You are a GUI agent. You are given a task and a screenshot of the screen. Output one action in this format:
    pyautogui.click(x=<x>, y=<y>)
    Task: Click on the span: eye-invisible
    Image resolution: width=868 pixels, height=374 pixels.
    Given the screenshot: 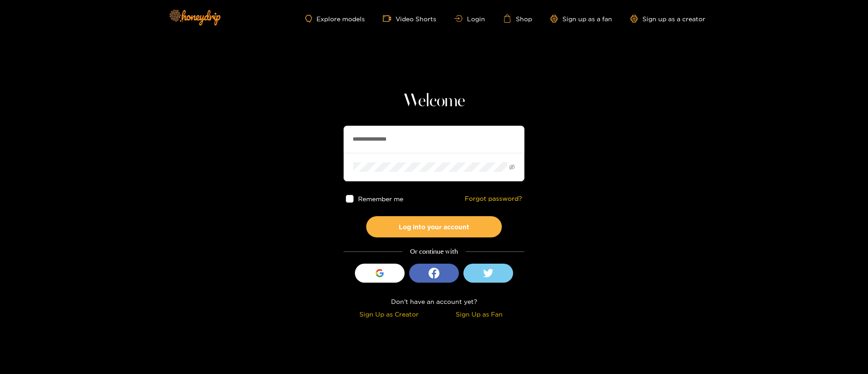 What is the action you would take?
    pyautogui.click(x=512, y=166)
    